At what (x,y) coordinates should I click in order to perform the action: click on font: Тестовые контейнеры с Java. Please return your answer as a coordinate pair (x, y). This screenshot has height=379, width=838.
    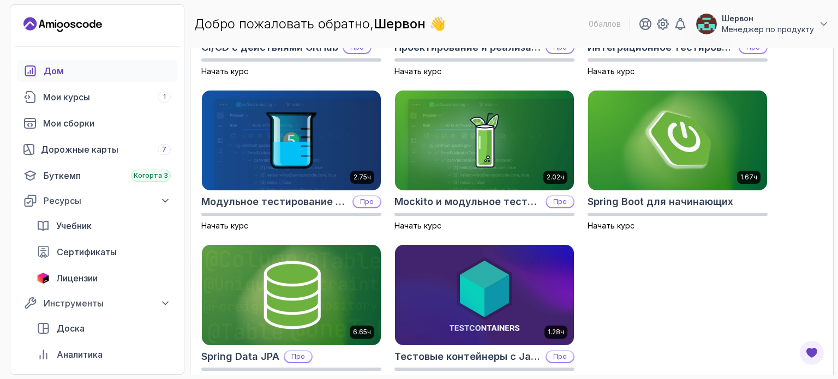
    Looking at the image, I should click on (468, 356).